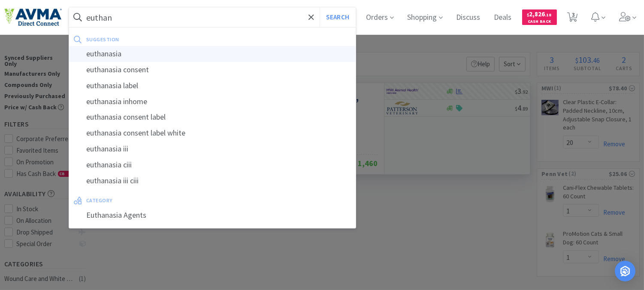  I want to click on button: Search, so click(337, 17).